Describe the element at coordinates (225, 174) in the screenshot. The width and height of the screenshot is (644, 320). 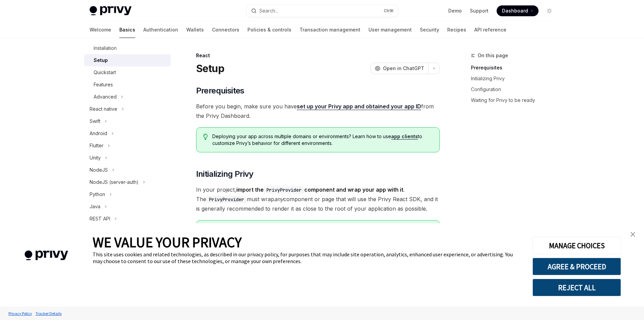
I see `span: Initializing Privy` at that location.